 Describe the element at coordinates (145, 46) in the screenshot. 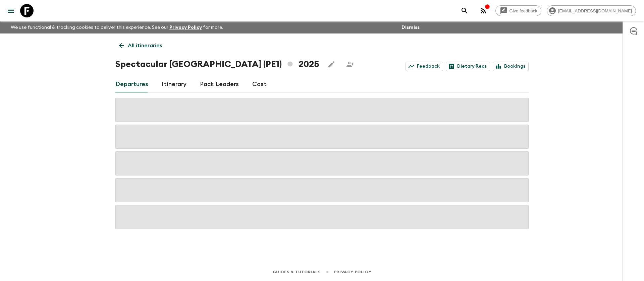

I see `p: All itineraries` at that location.